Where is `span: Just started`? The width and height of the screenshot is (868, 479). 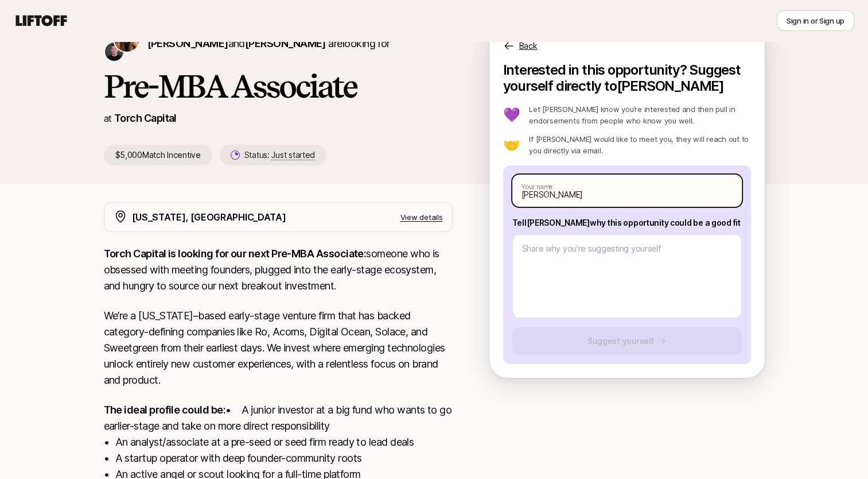
span: Just started is located at coordinates (293, 155).